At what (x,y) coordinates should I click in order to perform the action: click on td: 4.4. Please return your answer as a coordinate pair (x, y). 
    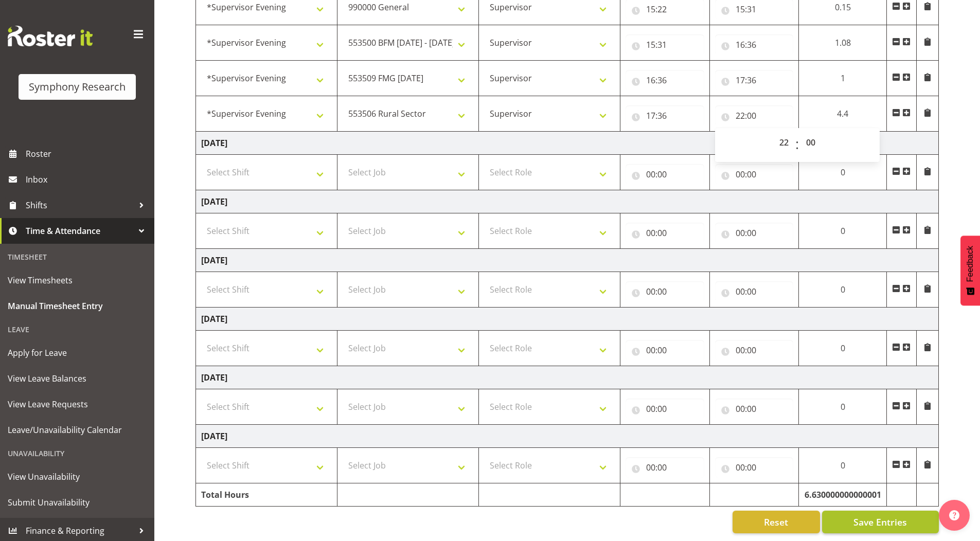
    Looking at the image, I should click on (842, 114).